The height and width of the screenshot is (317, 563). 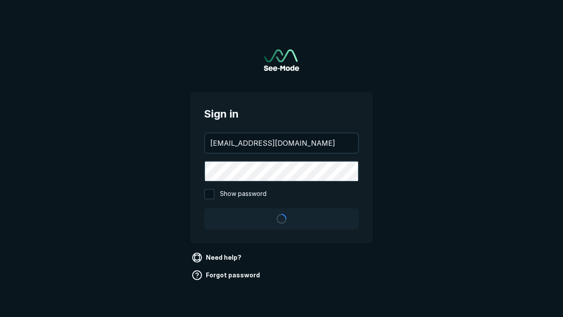 What do you see at coordinates (243, 194) in the screenshot?
I see `span: Show password` at bounding box center [243, 194].